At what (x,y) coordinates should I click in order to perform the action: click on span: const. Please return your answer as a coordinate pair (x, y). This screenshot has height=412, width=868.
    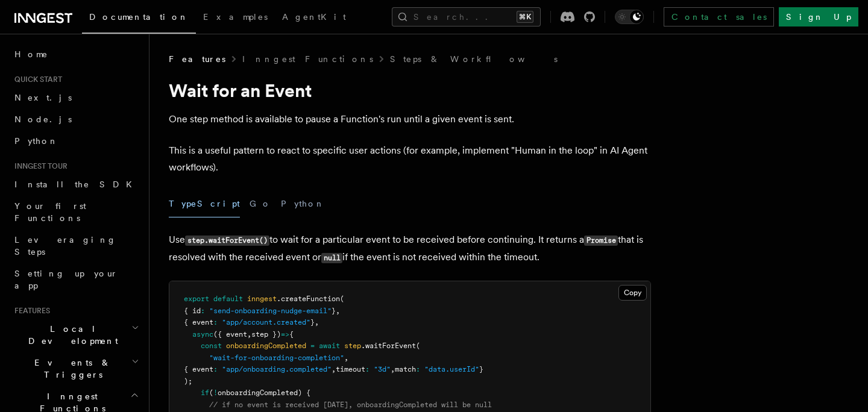
    Looking at the image, I should click on (211, 346).